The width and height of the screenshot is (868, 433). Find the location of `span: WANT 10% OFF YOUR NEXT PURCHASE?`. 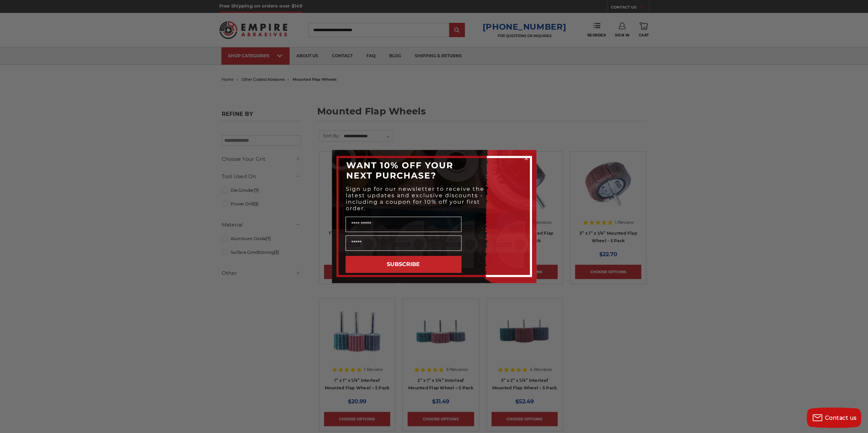

span: WANT 10% OFF YOUR NEXT PURCHASE? is located at coordinates (400, 171).